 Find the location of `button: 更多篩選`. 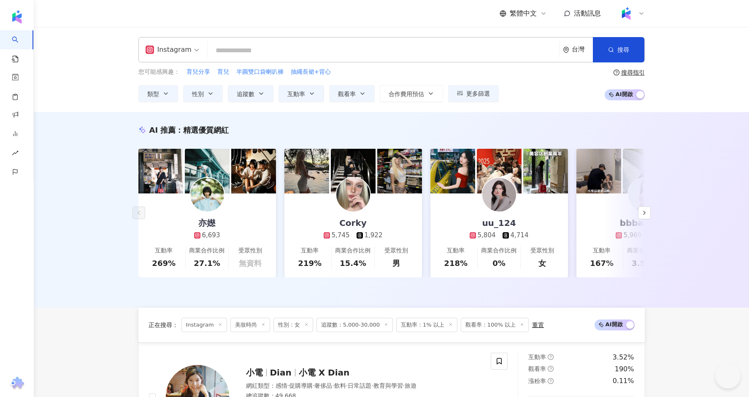

button: 更多篩選 is located at coordinates (473, 94).